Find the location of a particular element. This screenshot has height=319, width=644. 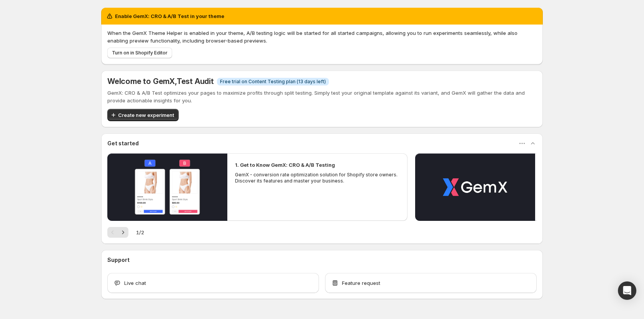

h2: 1. Get to Know GemX: CRO & A/B Testing is located at coordinates (285, 165).